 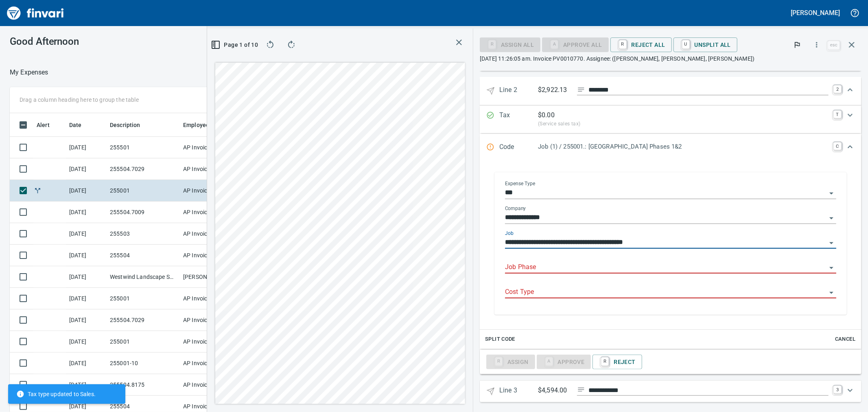 I want to click on button: More, so click(x=817, y=45).